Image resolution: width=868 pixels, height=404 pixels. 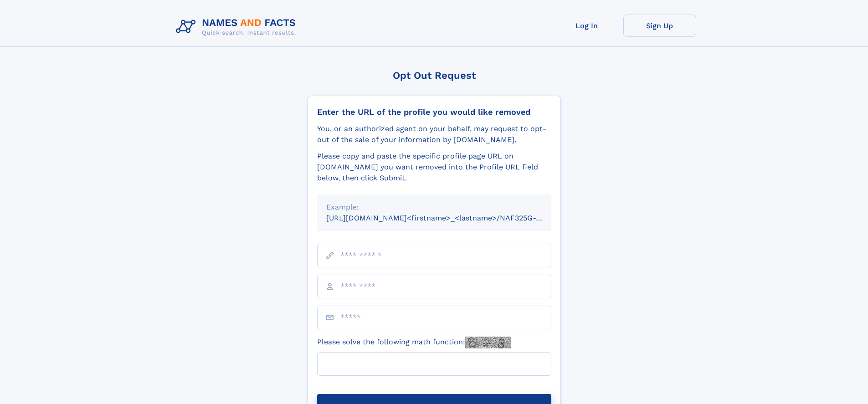 What do you see at coordinates (660, 25) in the screenshot?
I see `a: Sign Up` at bounding box center [660, 25].